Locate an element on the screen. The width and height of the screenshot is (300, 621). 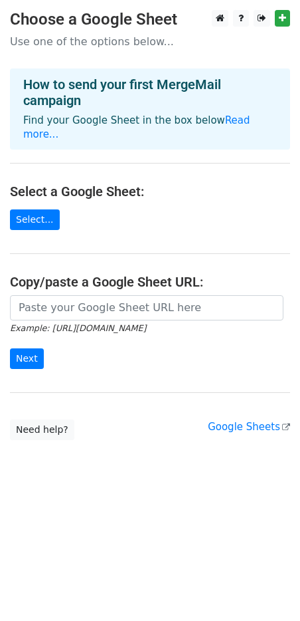
h4: How to send your first MergeMail campaign is located at coordinates (150, 92).